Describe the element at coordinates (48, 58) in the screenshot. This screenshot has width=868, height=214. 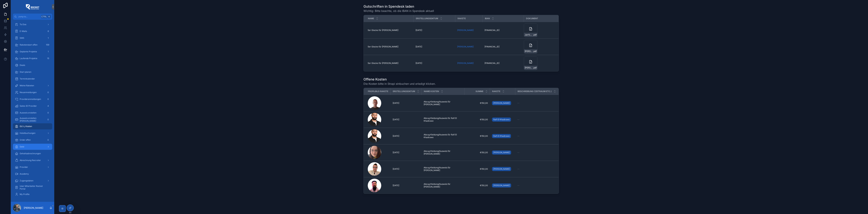
I see `div: 15` at that location.